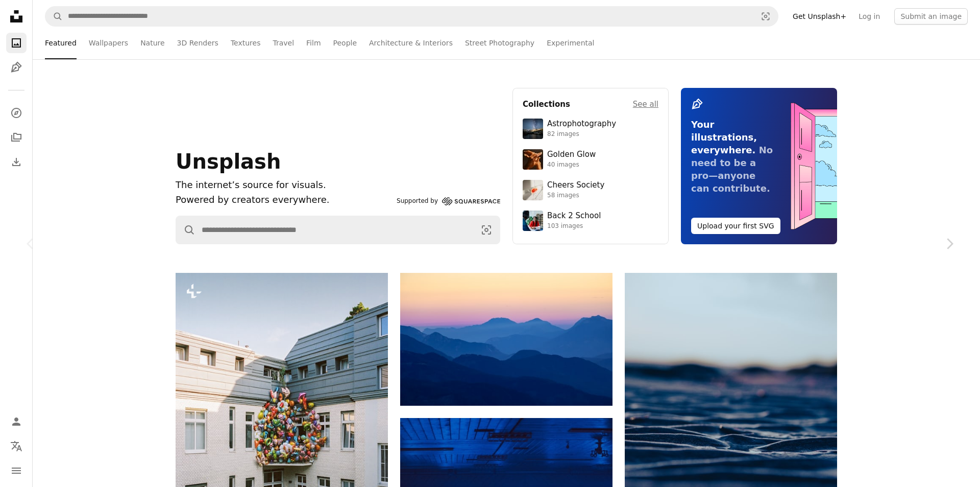  What do you see at coordinates (646, 104) in the screenshot?
I see `h4: See all` at bounding box center [646, 104].